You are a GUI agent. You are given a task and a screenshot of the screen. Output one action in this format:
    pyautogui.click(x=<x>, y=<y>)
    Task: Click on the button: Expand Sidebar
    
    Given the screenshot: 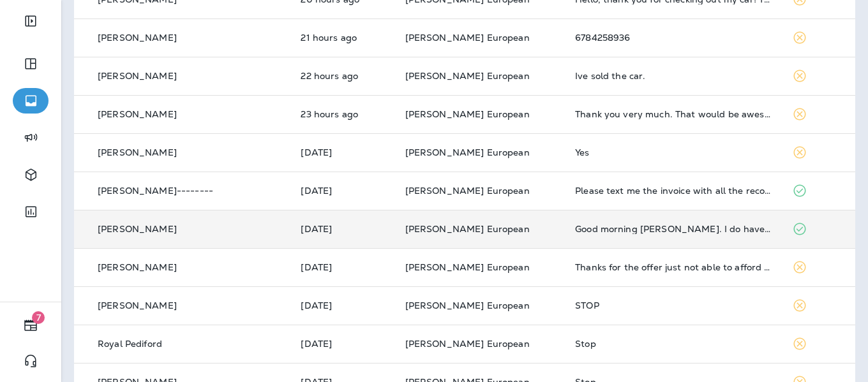 What is the action you would take?
    pyautogui.click(x=31, y=21)
    